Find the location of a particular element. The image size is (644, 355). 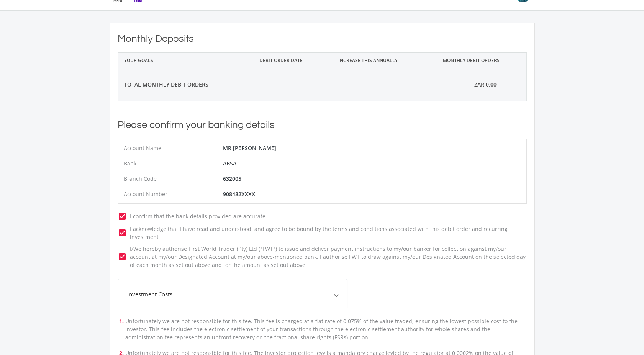

mat-expansion-panel-header: Investment Costs is located at coordinates (233, 294).